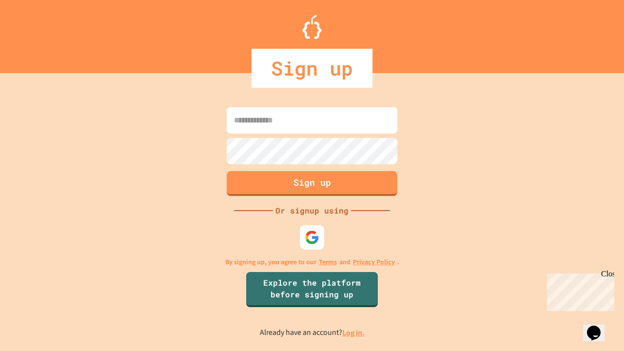  I want to click on a: Explore the platform before signing up, so click(312, 290).